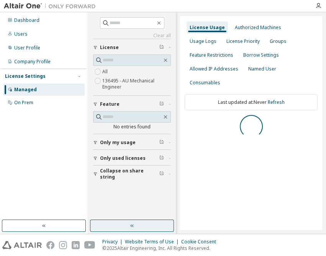 This screenshot has height=256, width=326. I want to click on div: Consumables, so click(205, 83).